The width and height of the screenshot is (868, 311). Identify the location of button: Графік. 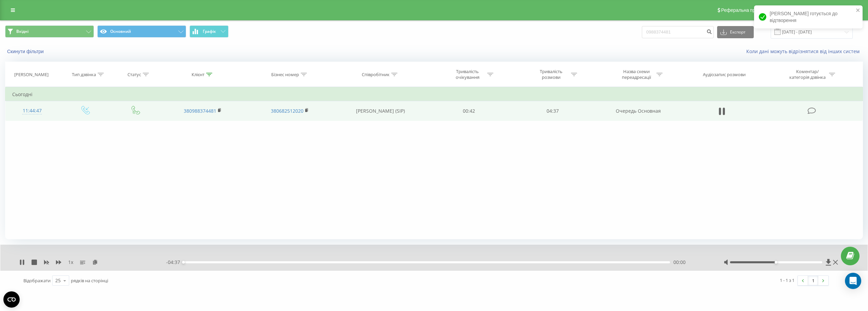
(209, 32).